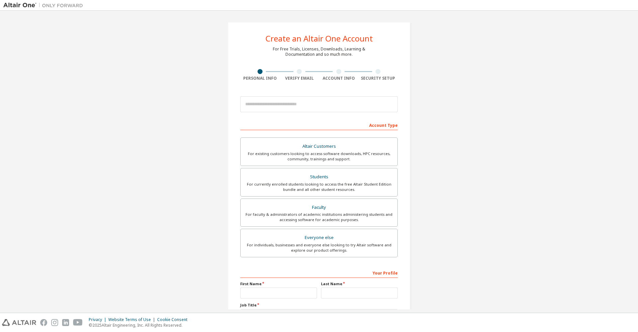 Image resolution: width=638 pixels, height=332 pixels. I want to click on label: Job Title, so click(319, 305).